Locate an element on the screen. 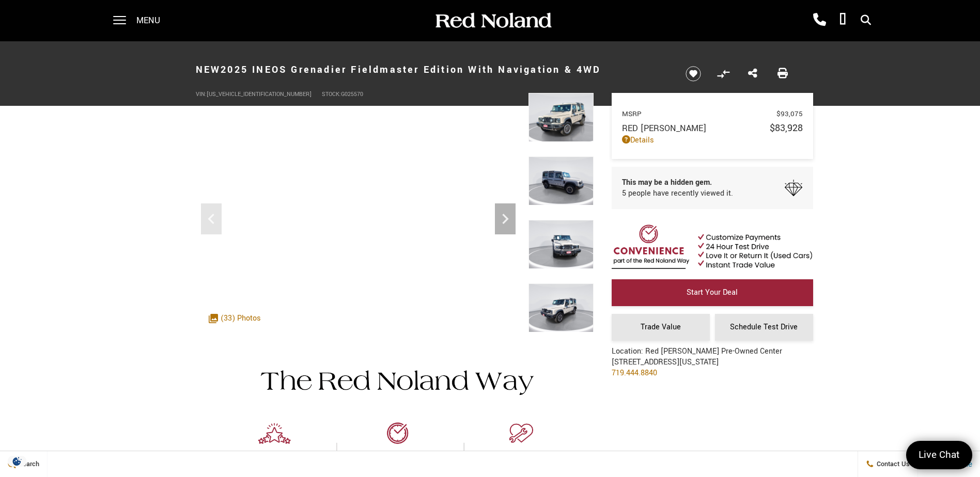 Image resolution: width=980 pixels, height=477 pixels. span: MSRP is located at coordinates (699, 113).